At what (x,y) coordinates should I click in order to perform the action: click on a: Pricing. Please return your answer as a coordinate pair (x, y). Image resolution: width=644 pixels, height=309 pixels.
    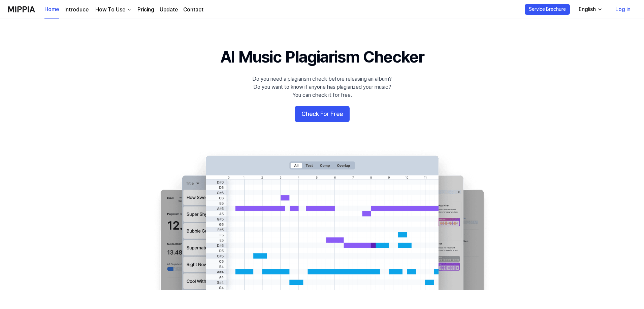
    Looking at the image, I should click on (146, 10).